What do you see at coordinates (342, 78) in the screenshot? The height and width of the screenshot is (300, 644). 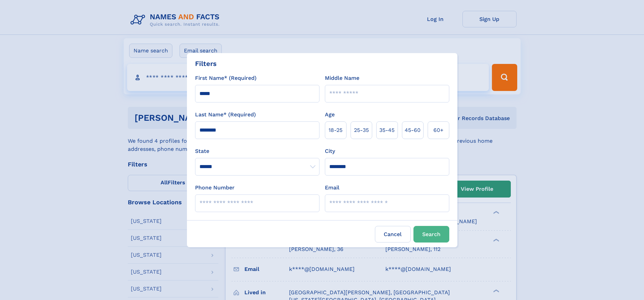 I see `label: Middle Name` at bounding box center [342, 78].